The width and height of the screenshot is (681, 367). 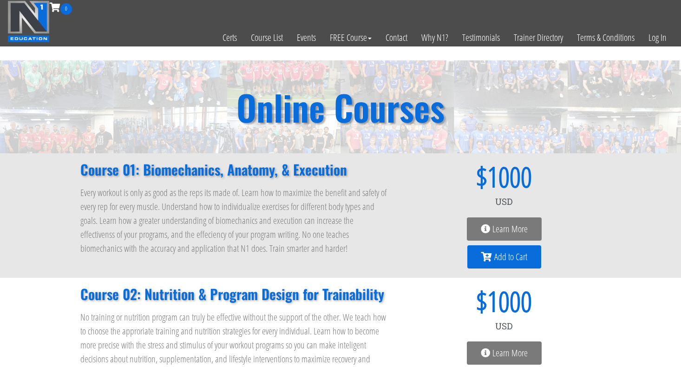 What do you see at coordinates (396, 38) in the screenshot?
I see `a: Contact` at bounding box center [396, 38].